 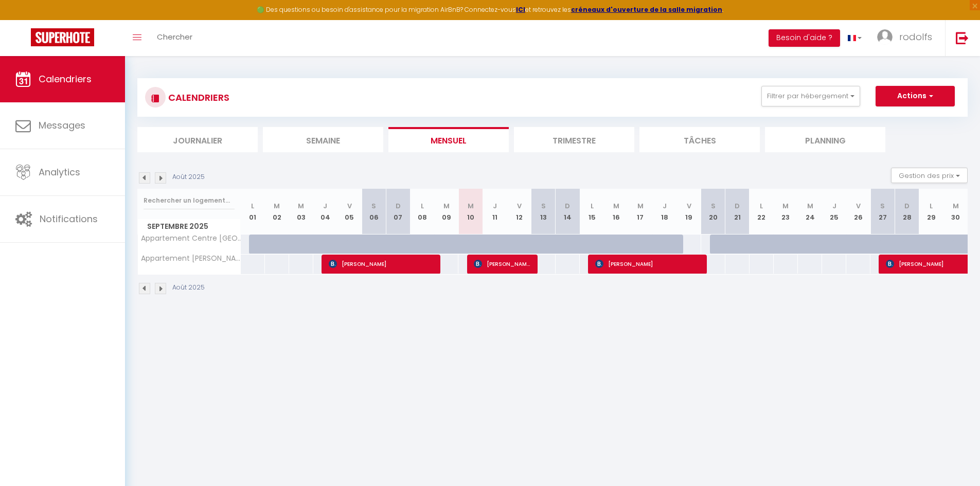 What do you see at coordinates (931, 212) in the screenshot?
I see `th: 29` at bounding box center [931, 212].